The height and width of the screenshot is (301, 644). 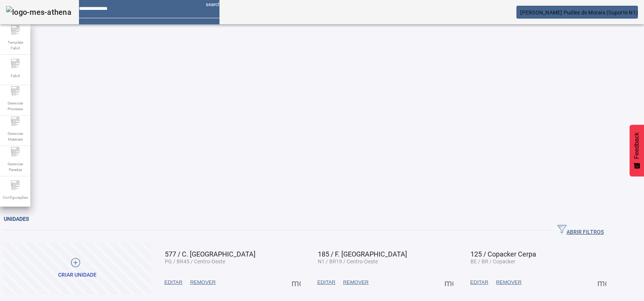 I want to click on button: Feedback - Mostrar pesquisa, so click(x=637, y=150).